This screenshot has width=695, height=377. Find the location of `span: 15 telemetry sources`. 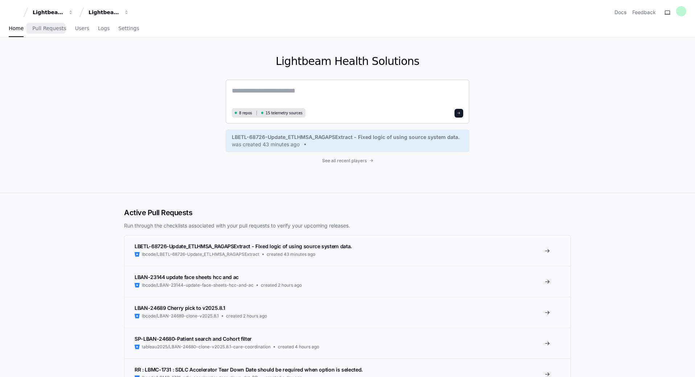

span: 15 telemetry sources is located at coordinates (284, 113).